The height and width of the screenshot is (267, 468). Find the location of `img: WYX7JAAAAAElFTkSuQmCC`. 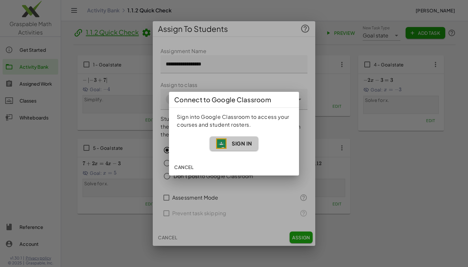

img: WYX7JAAAAAElFTkSuQmCC is located at coordinates (222, 143).